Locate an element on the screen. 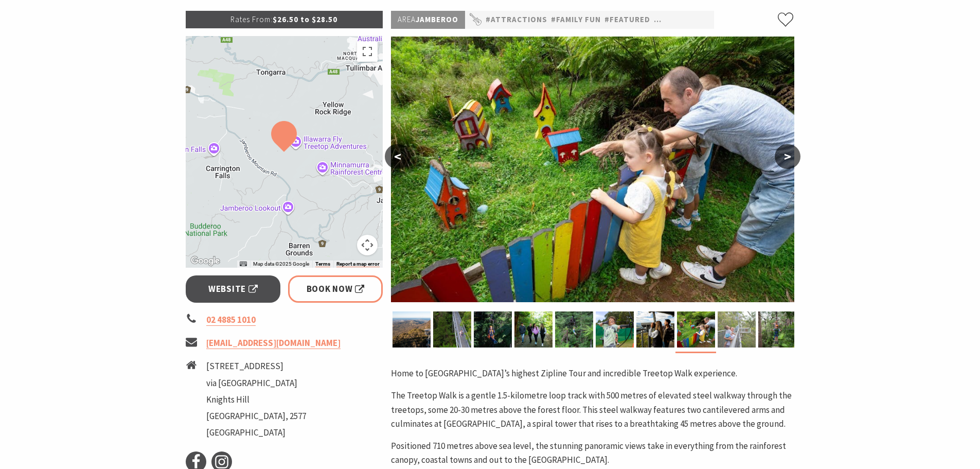 Image resolution: width=980 pixels, height=469 pixels. img: Google is located at coordinates (205, 261).